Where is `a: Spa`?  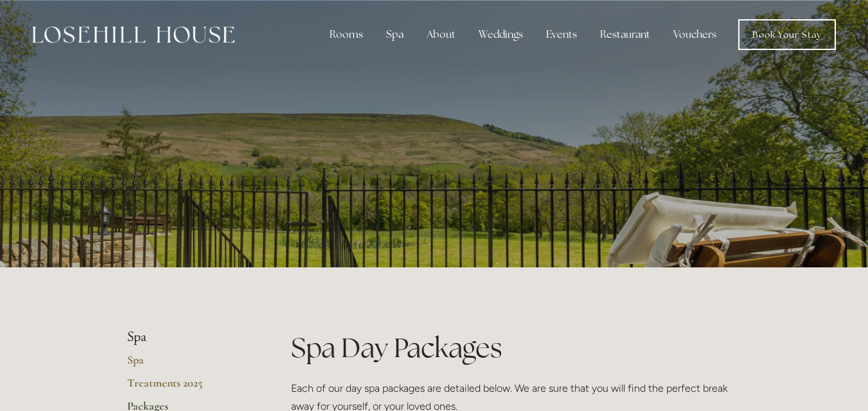 a: Spa is located at coordinates (188, 364).